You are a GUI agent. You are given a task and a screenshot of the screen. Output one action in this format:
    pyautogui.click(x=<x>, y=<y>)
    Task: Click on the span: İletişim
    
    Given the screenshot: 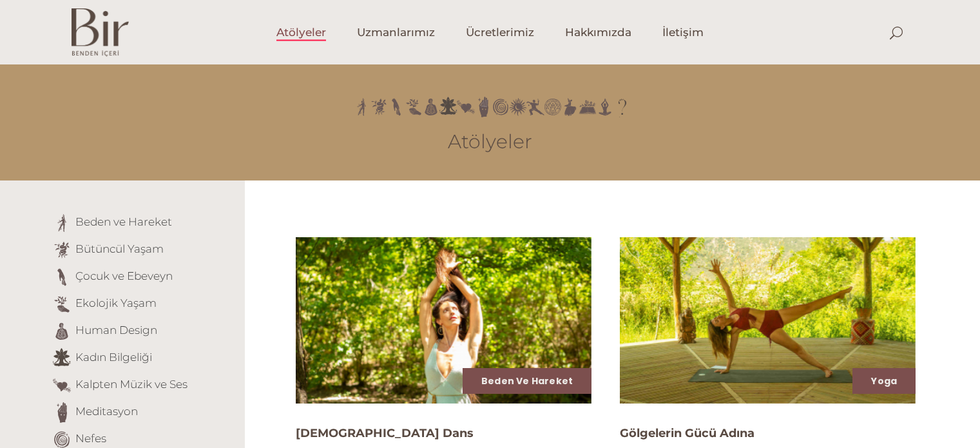 What is the action you would take?
    pyautogui.click(x=683, y=32)
    